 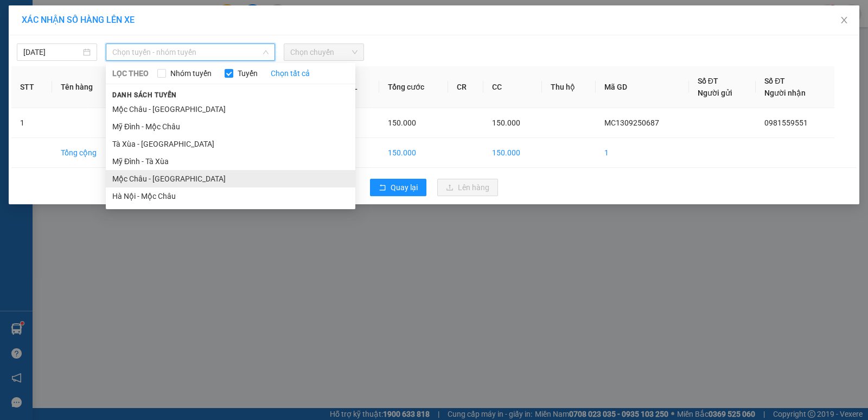 I want to click on a: Chọn tất cả, so click(x=290, y=73).